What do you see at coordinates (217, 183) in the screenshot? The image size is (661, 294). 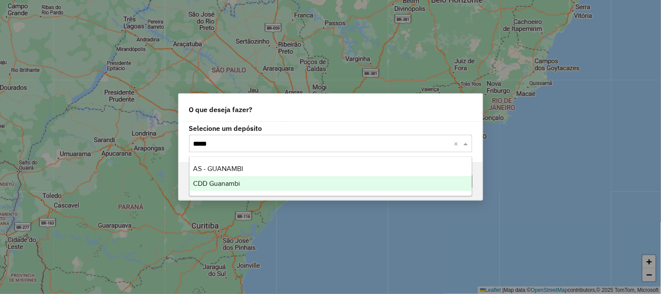 I see `span: CDD Guanambi` at bounding box center [217, 183].